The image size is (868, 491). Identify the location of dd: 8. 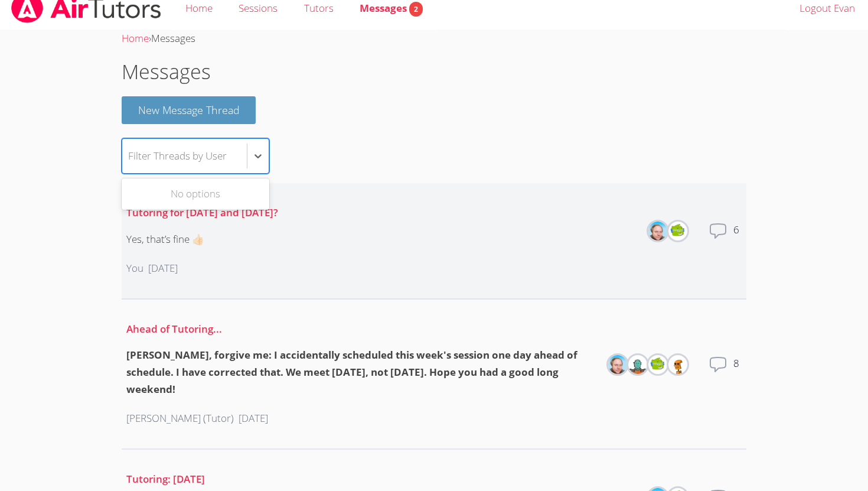
(738, 374).